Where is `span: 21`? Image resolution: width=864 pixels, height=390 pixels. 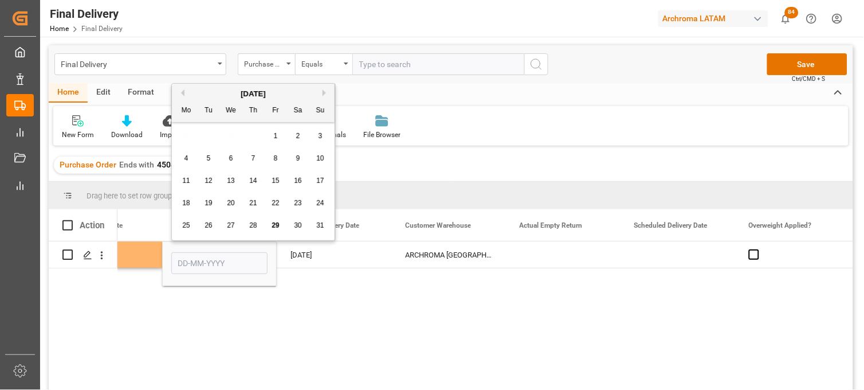 span: 21 is located at coordinates (253, 203).